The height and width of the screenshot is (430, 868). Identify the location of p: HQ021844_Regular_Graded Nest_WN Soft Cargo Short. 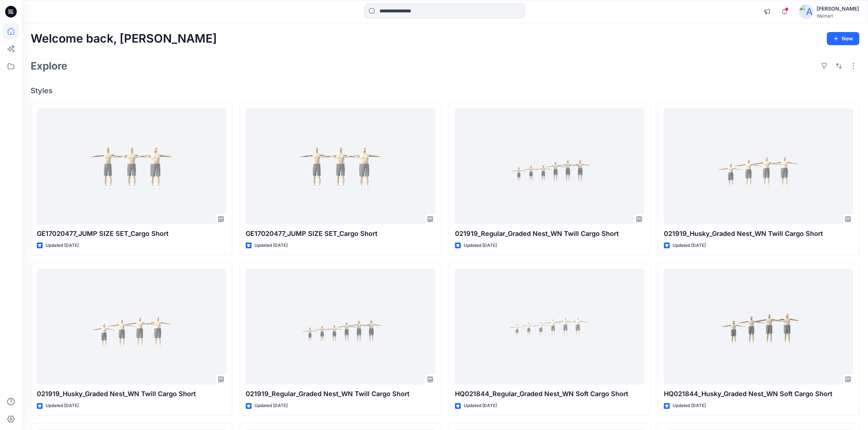
(549, 394).